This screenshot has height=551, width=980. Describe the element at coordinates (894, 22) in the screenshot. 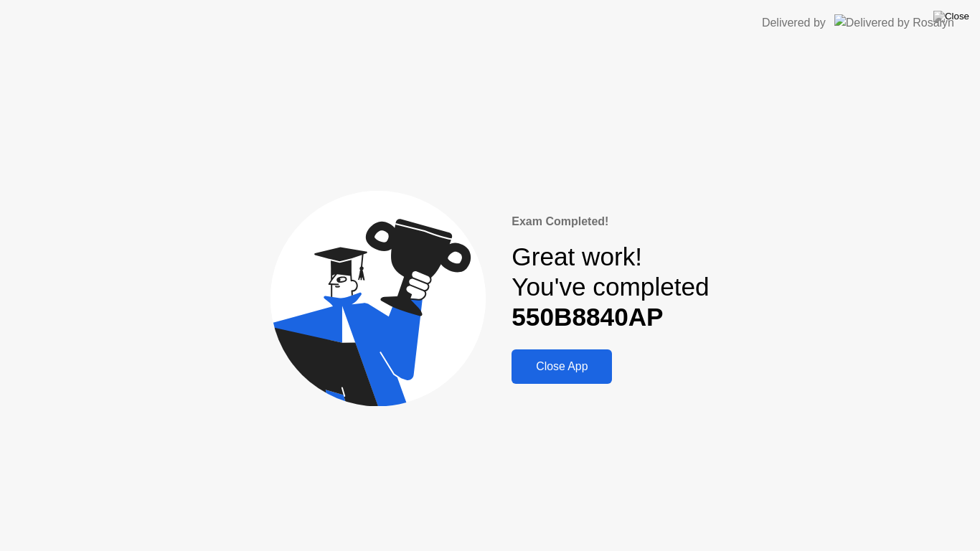

I see `img: Delivered by Rosalyn` at that location.